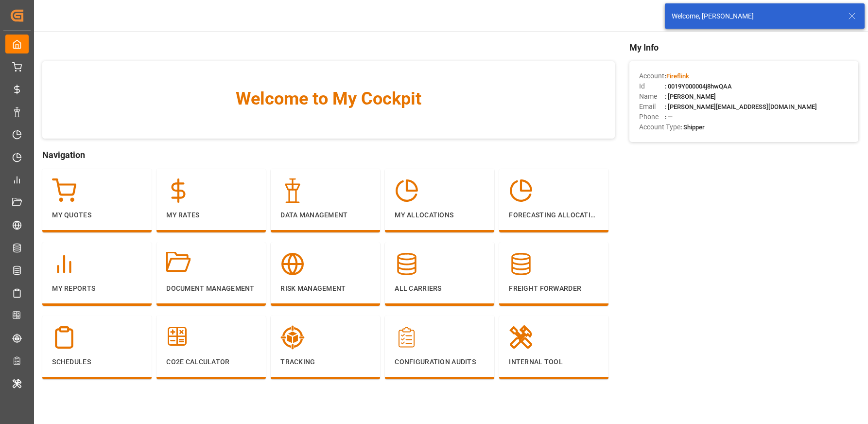 This screenshot has height=424, width=868. What do you see at coordinates (659, 127) in the screenshot?
I see `span: Account Type` at bounding box center [659, 127].